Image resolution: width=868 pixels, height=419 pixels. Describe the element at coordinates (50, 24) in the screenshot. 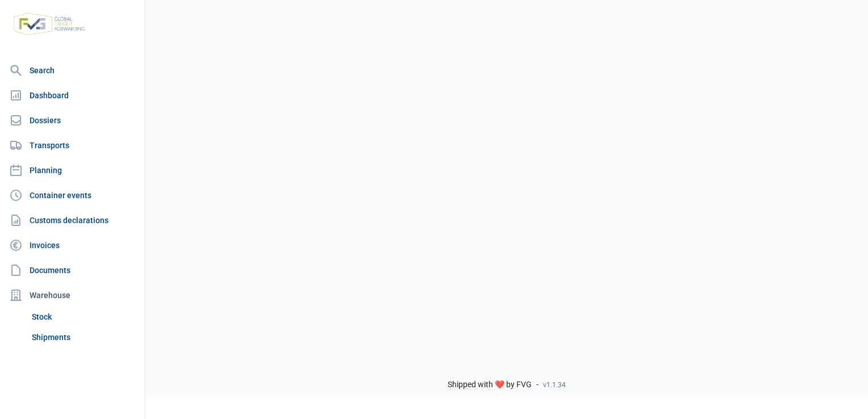

I see `img: FVG - Global freight forwarding` at that location.